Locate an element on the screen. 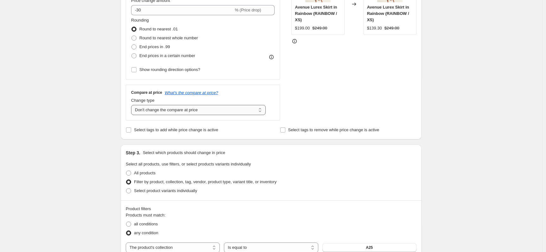 The width and height of the screenshot is (546, 252). h2: Step 3. is located at coordinates (133, 153).